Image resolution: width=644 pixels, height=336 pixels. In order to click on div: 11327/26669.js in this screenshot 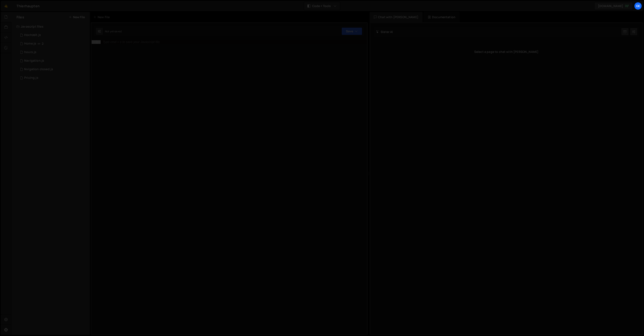, I will do `click(53, 69)`.